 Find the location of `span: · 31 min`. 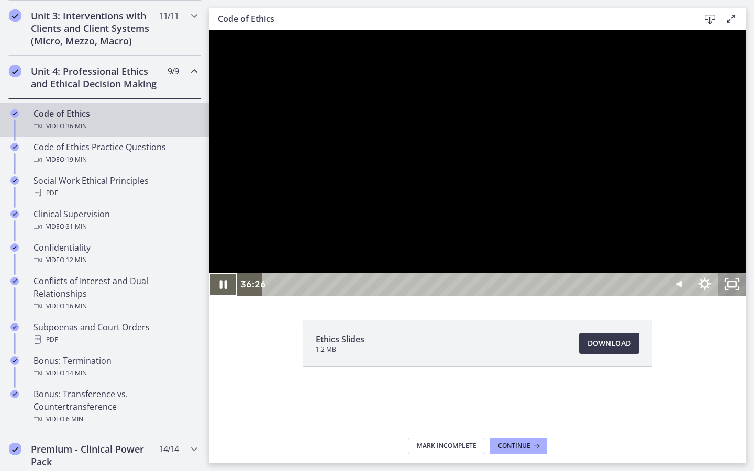

span: · 31 min is located at coordinates (75, 227).